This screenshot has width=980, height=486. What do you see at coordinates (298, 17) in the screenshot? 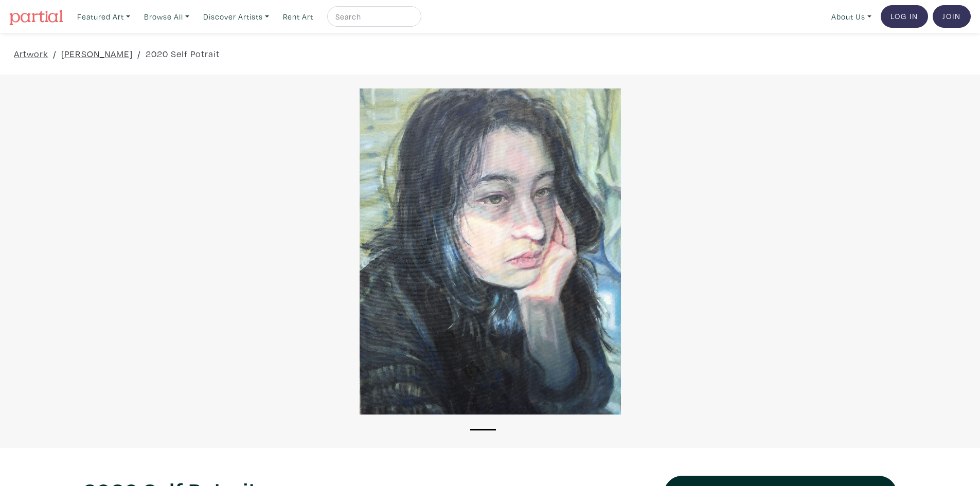
I see `a: Rent Art` at bounding box center [298, 17].